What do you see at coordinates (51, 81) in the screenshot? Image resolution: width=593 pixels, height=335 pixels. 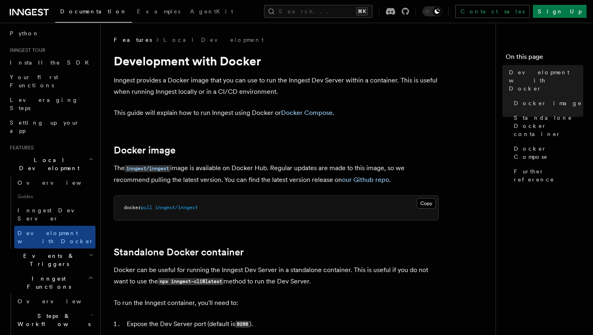 I see `a: Your first Functions` at bounding box center [51, 81].